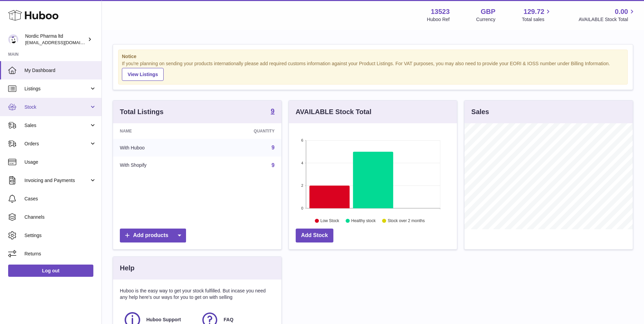 The image size is (644, 324). What do you see at coordinates (533, 12) in the screenshot?
I see `span: 129.72` at bounding box center [533, 12].